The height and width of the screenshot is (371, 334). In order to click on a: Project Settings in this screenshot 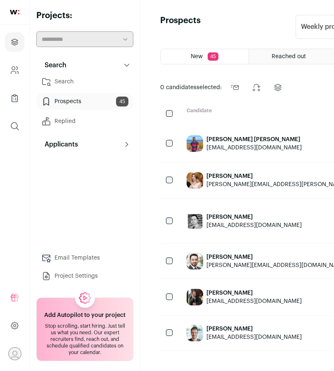, I will do `click(85, 276)`.